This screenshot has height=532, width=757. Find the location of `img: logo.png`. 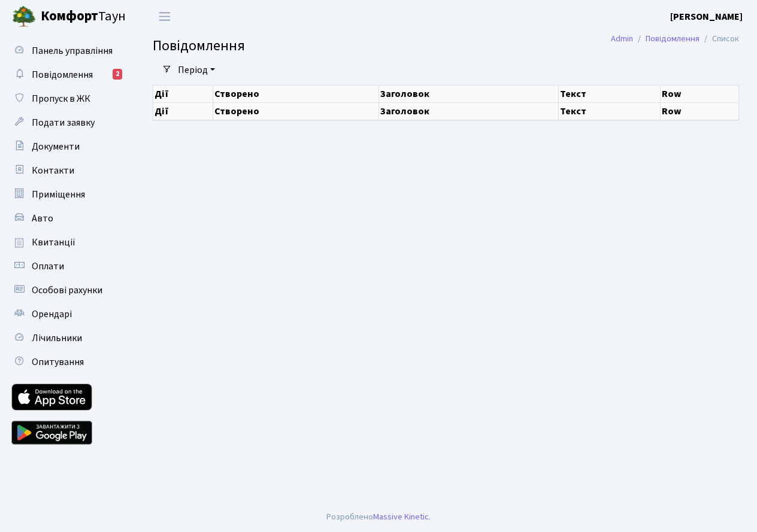

img: logo.png is located at coordinates (24, 16).